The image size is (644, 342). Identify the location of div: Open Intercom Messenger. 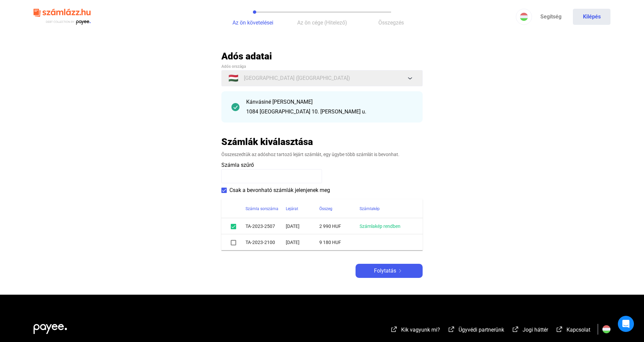
(626, 324).